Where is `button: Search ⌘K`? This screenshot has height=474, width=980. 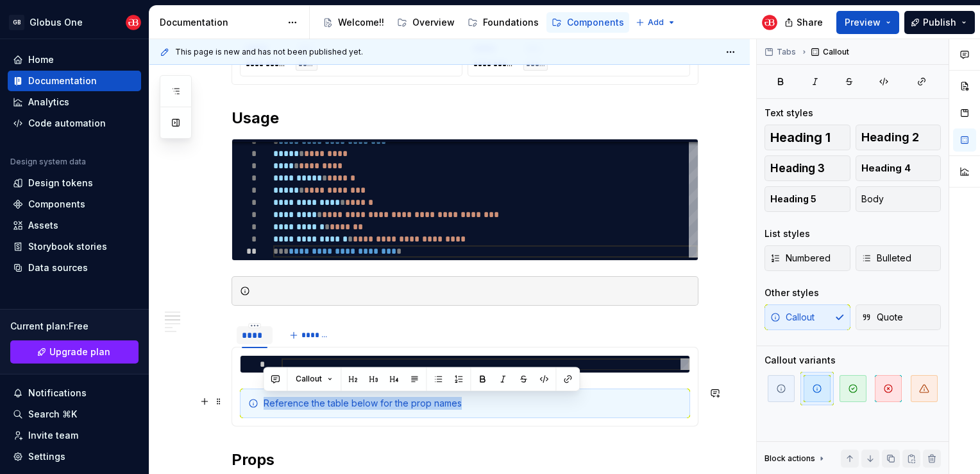
button: Search ⌘K is located at coordinates (74, 414).